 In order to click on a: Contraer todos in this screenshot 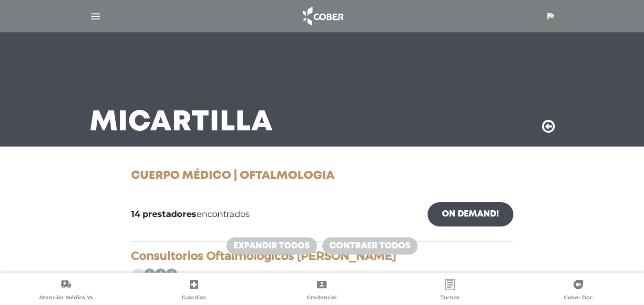, I will do `click(370, 247)`.